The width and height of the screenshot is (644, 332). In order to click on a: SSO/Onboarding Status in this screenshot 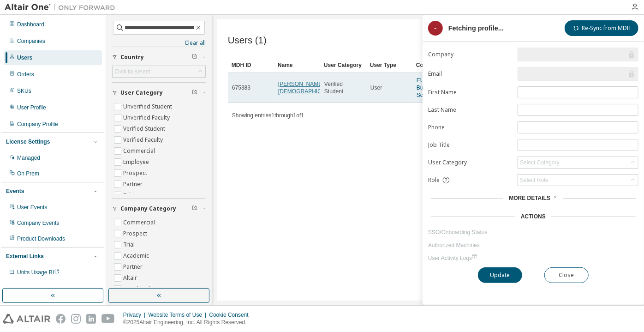, I will do `click(533, 232)`.